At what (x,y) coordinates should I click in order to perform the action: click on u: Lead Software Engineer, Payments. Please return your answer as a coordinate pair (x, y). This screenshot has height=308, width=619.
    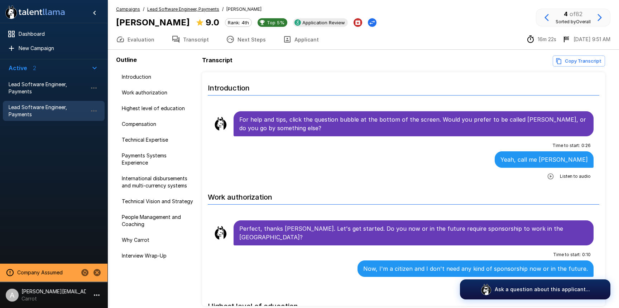
    Looking at the image, I should click on (183, 9).